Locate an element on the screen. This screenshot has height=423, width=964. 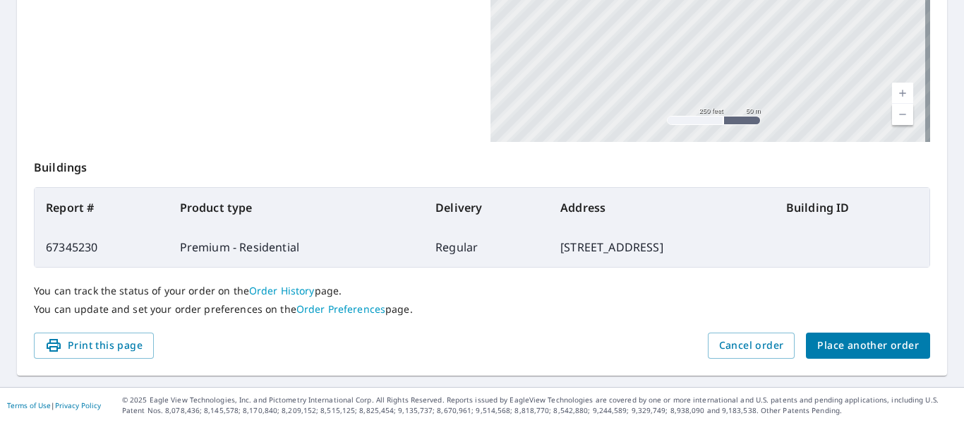
button: Place another order is located at coordinates (868, 345).